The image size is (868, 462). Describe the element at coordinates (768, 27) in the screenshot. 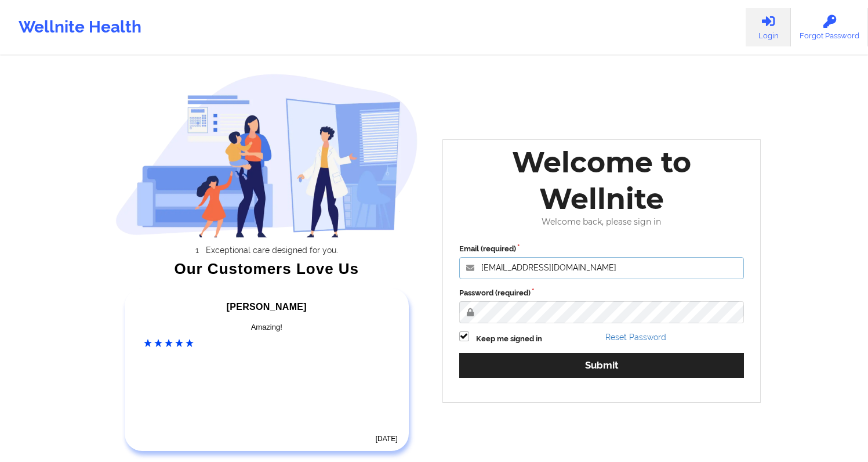

I see `a: Login` at that location.